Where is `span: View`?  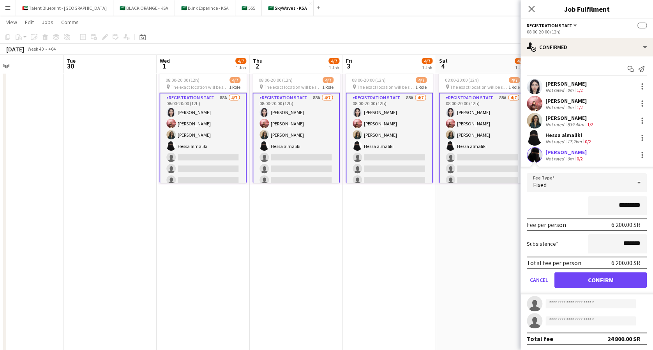 span: View is located at coordinates (12, 22).